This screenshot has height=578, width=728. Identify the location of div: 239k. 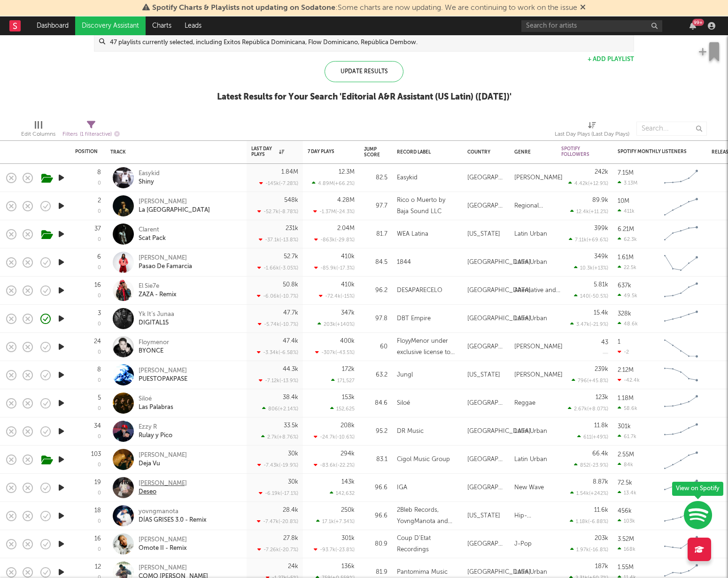
(601, 369).